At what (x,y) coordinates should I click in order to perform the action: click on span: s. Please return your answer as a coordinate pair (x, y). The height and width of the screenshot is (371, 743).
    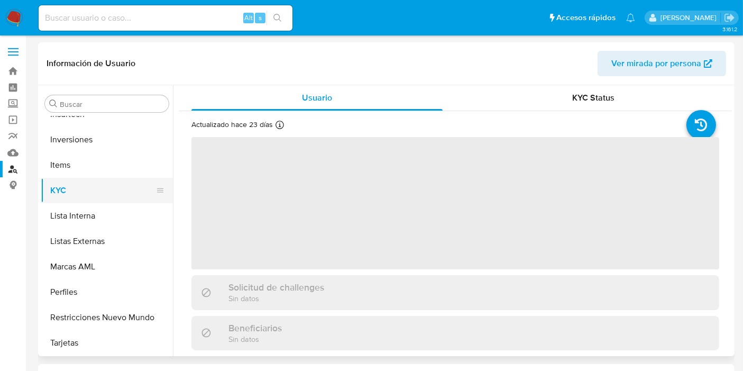
    Looking at the image, I should click on (260, 17).